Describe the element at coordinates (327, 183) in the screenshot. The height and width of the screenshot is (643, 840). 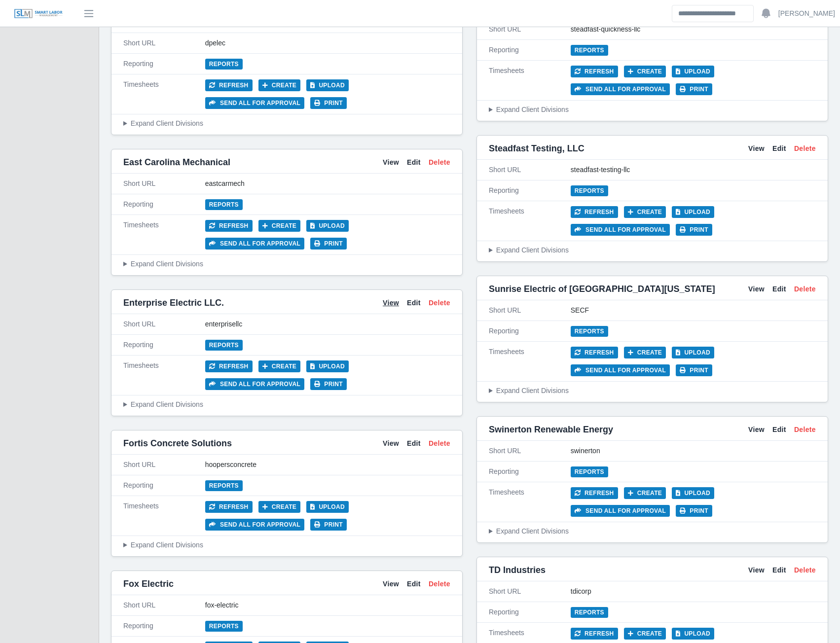
I see `div: eastcarmech` at that location.